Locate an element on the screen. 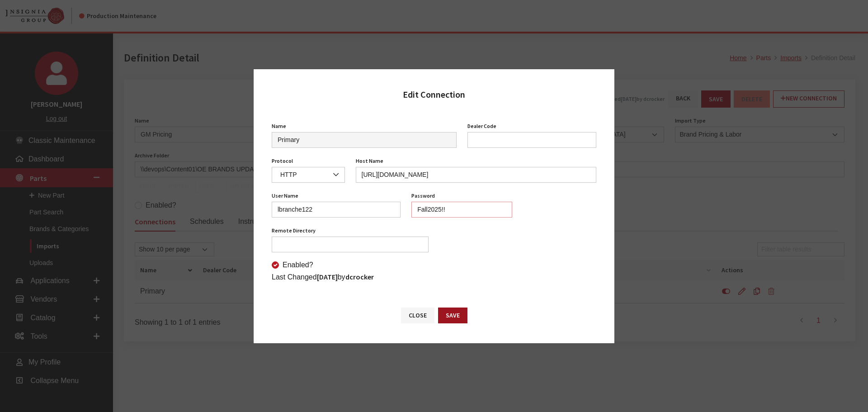  span: HTTP is located at coordinates (308, 174).